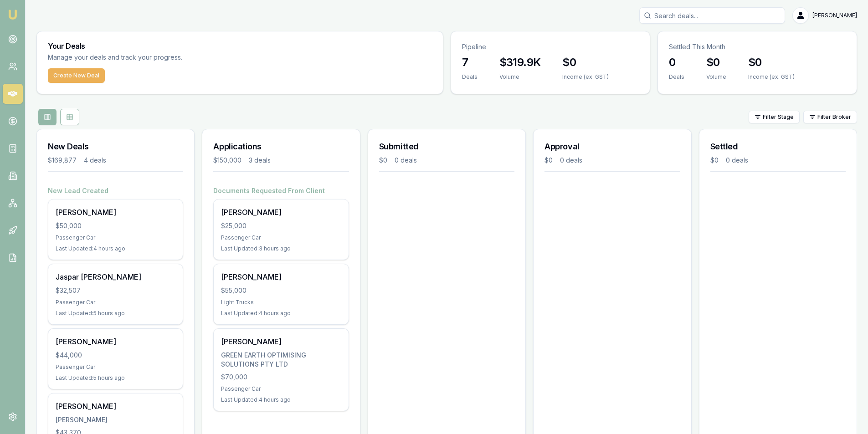  I want to click on h4: Documents Requested From Client, so click(281, 191).